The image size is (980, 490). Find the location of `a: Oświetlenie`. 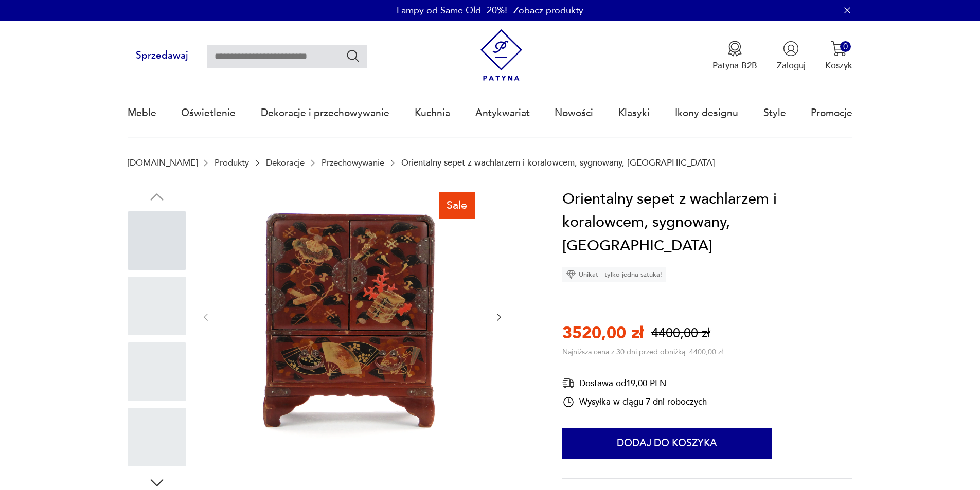

a: Oświetlenie is located at coordinates (209, 113).